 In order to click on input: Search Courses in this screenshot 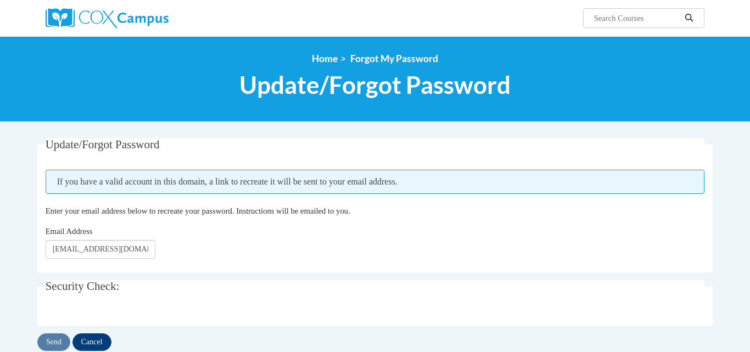, I will do `click(637, 18)`.